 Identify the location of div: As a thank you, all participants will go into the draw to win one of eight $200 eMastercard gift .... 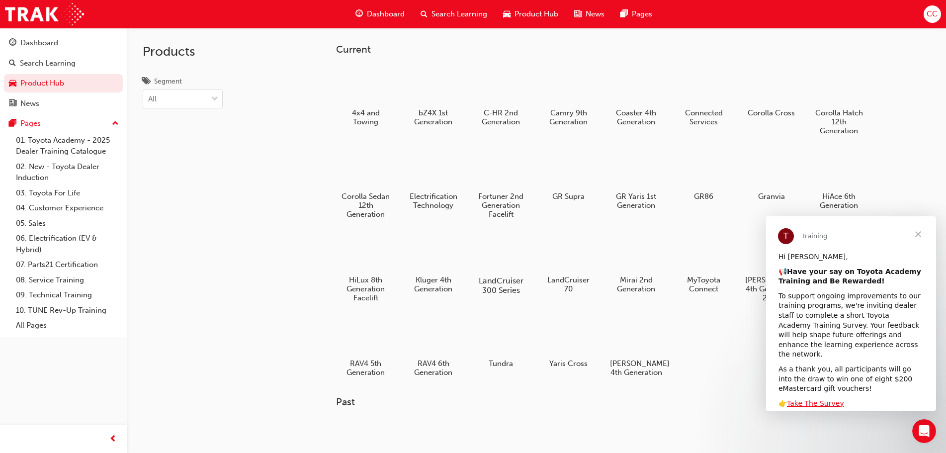
(85, 162).